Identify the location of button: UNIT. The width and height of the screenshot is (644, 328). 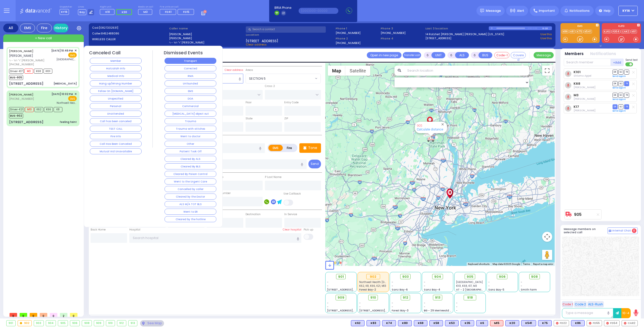
(438, 55).